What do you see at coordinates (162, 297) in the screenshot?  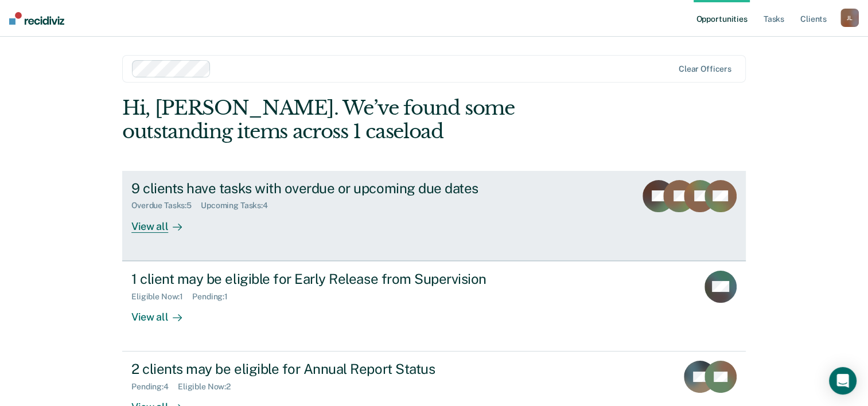 I see `div: Eligible Now : 1` at bounding box center [162, 297].